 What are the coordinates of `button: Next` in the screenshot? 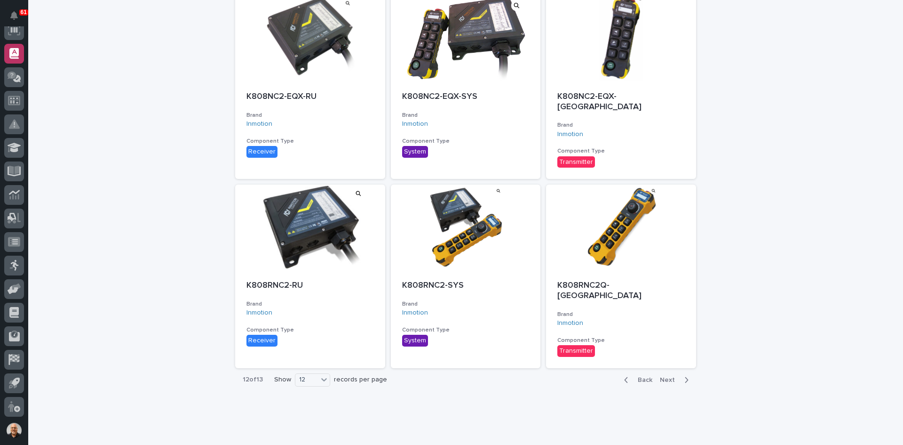 It's located at (676, 380).